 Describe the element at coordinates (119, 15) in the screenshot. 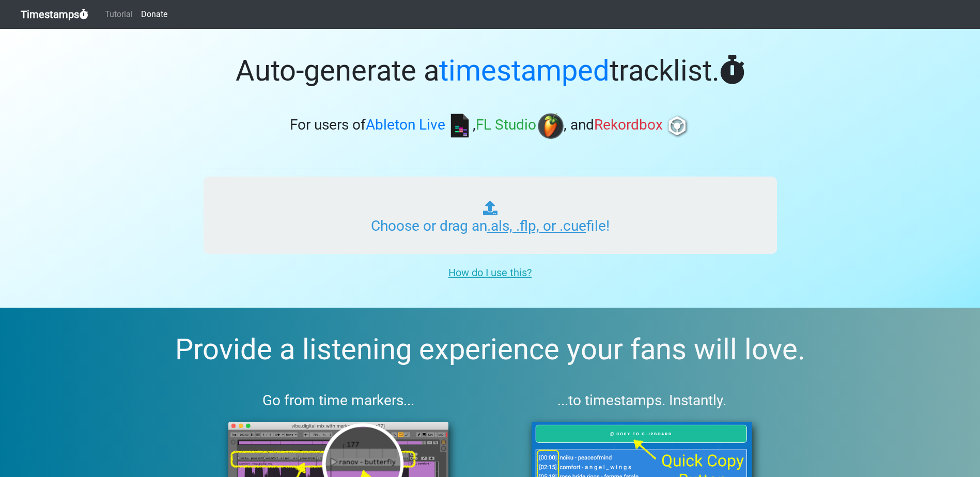

I see `a: Tutorial` at that location.